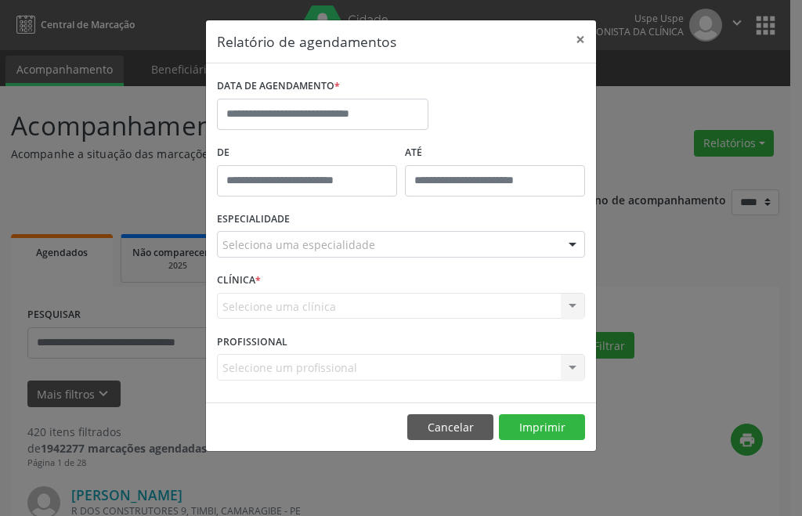 Image resolution: width=802 pixels, height=516 pixels. What do you see at coordinates (306, 42) in the screenshot?
I see `h5: Relatório de agendamentos` at bounding box center [306, 42].